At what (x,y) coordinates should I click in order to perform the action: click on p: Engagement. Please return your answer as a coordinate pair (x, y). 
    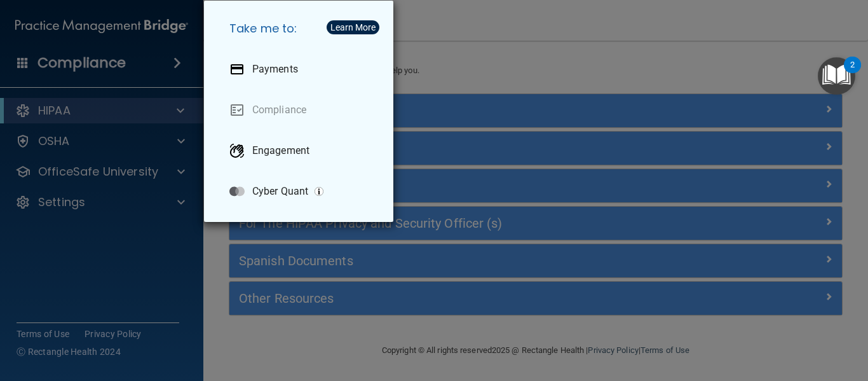
    Looking at the image, I should click on (281, 151).